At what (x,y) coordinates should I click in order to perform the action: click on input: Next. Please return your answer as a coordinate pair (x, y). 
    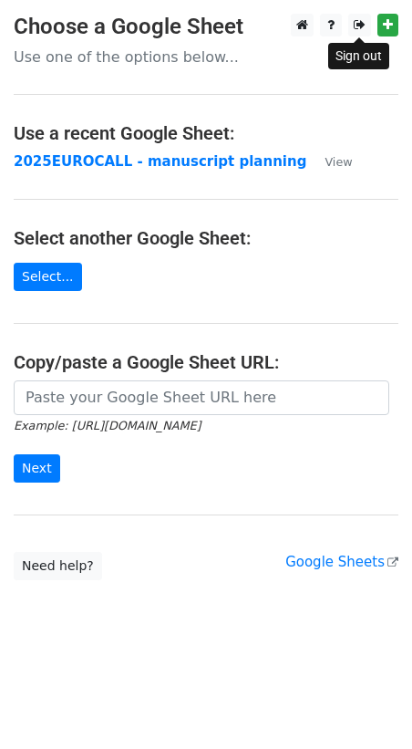
    Looking at the image, I should click on (36, 468).